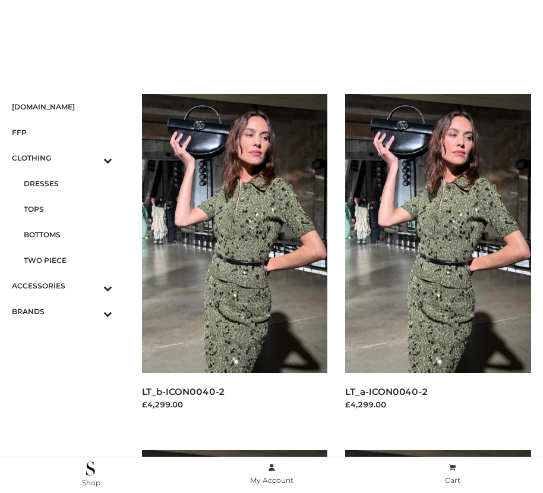 This screenshot has width=543, height=493. What do you see at coordinates (452, 473) in the screenshot?
I see `a: Cart` at bounding box center [452, 473].